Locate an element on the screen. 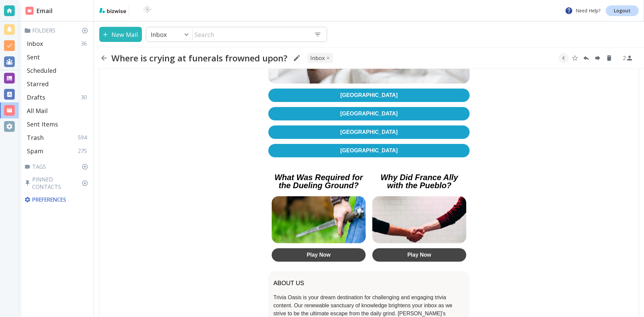  p: Need Help? is located at coordinates (583, 10).